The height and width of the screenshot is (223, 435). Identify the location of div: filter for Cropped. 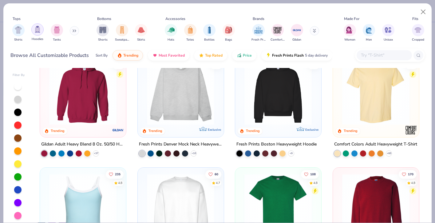
(419, 33).